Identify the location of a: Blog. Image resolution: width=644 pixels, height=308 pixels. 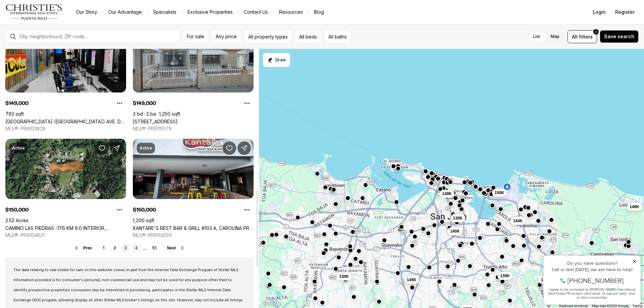
(319, 12).